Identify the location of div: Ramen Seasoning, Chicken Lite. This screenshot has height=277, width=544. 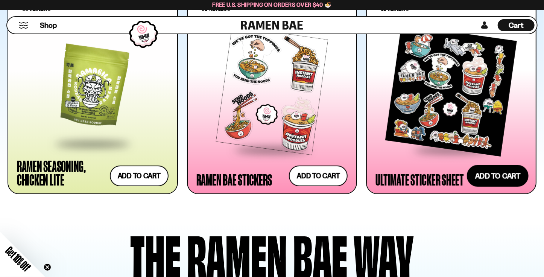
(61, 173).